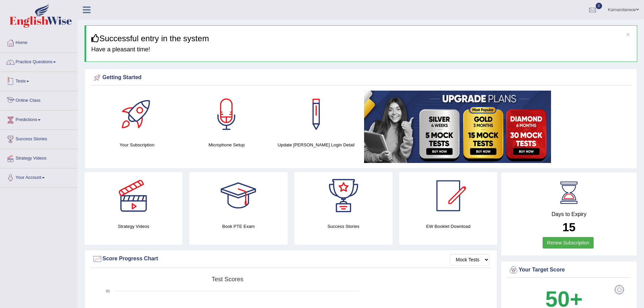 Image resolution: width=644 pixels, height=308 pixels. What do you see at coordinates (39, 138) in the screenshot?
I see `a: Success Stories` at bounding box center [39, 138].